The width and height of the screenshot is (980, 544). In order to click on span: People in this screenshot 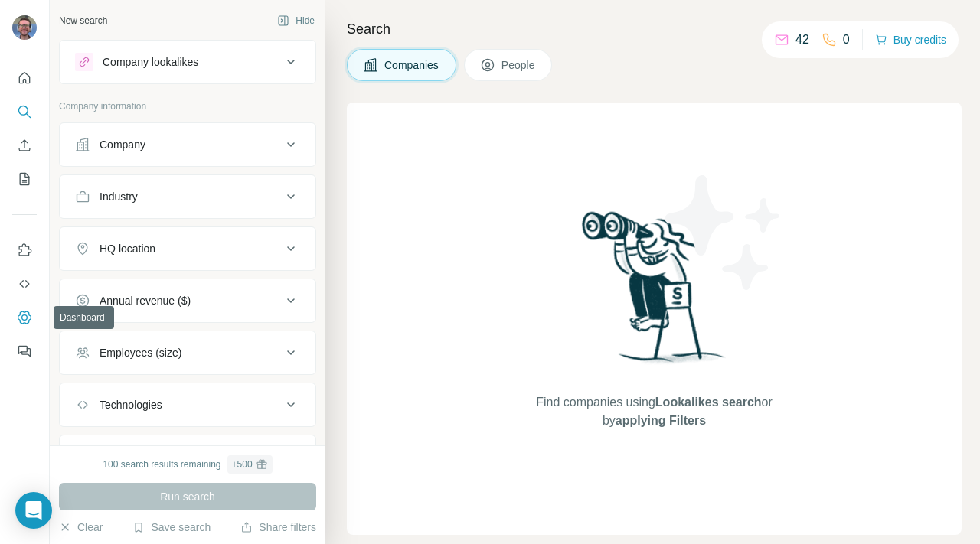, I will do `click(519, 65)`.